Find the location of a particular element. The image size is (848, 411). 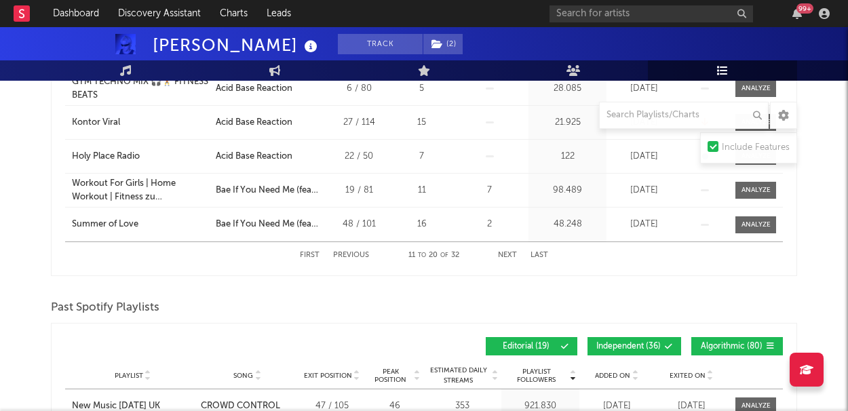

button: Next is located at coordinates (507, 255).